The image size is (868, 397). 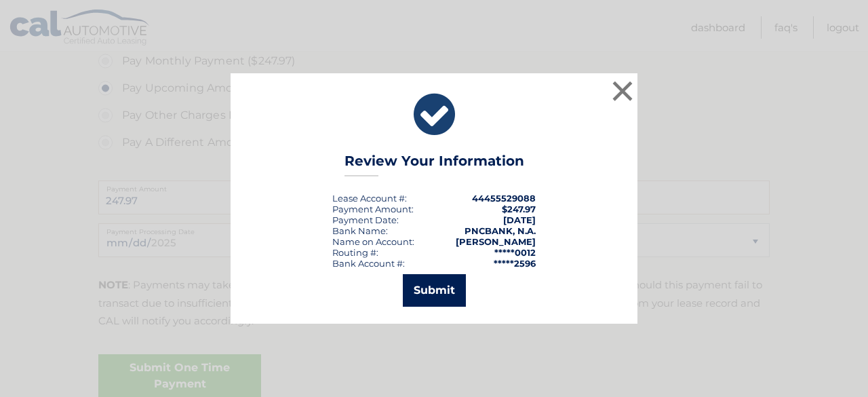 What do you see at coordinates (373, 208) in the screenshot?
I see `div: Payment Amount:` at bounding box center [373, 208].